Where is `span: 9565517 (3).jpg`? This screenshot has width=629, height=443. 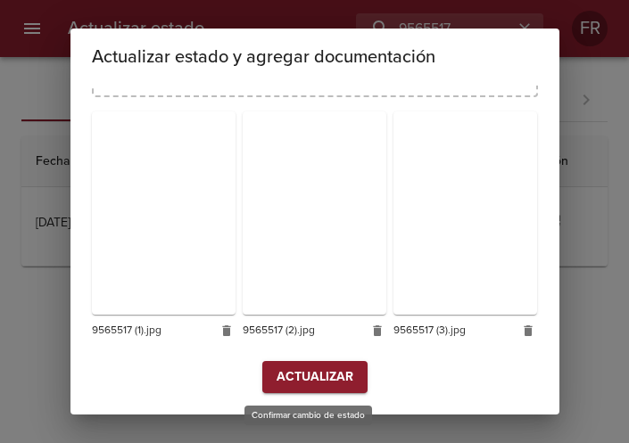
span: 9565517 (3).jpg is located at coordinates (451, 331).